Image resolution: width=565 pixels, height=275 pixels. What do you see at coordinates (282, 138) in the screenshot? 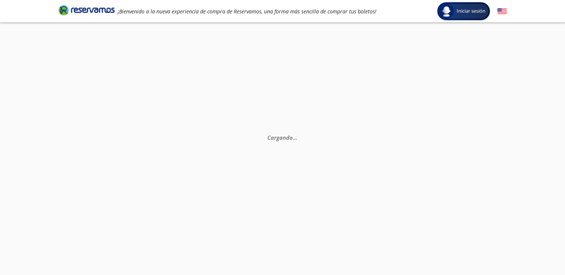
I see `em: Cargando` at bounding box center [282, 138].